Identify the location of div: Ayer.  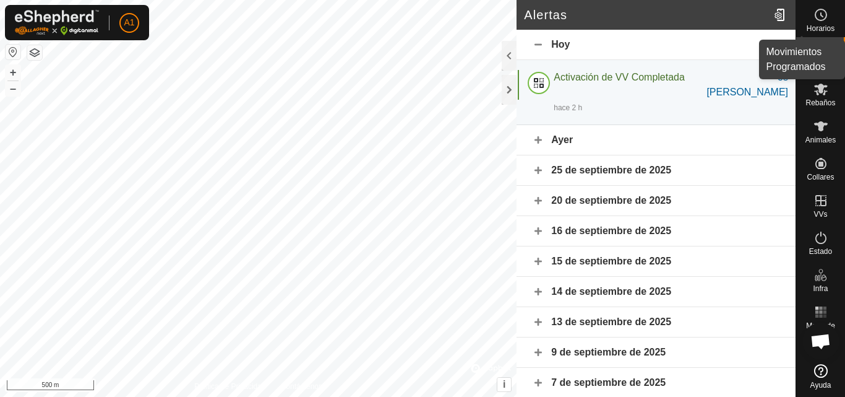
(656, 140).